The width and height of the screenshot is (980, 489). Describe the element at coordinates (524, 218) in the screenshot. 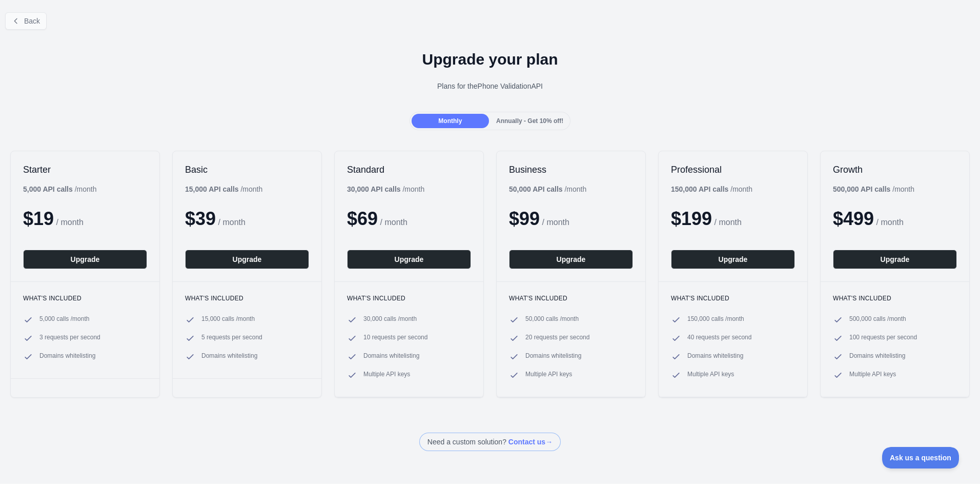

I see `span: $ 99` at that location.